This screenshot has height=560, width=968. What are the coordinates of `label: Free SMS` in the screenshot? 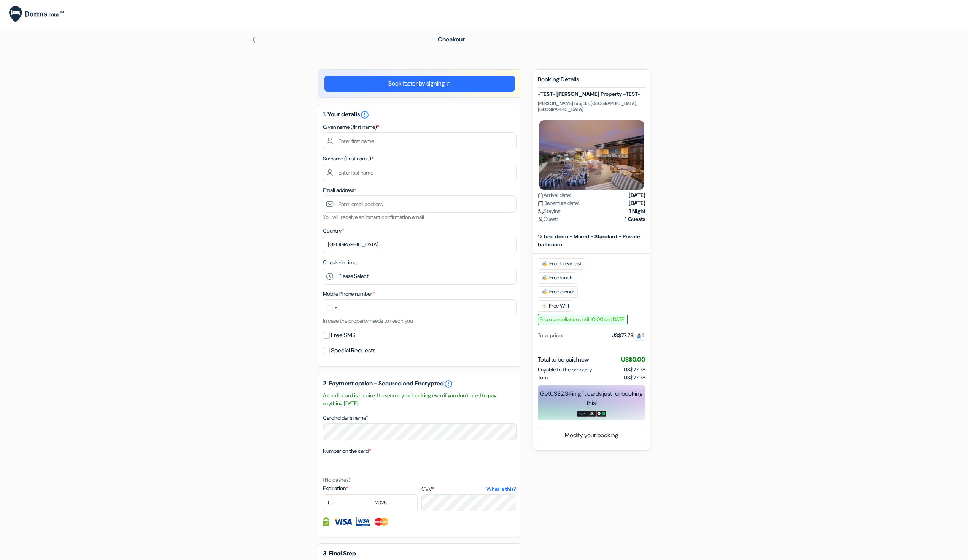 It's located at (343, 335).